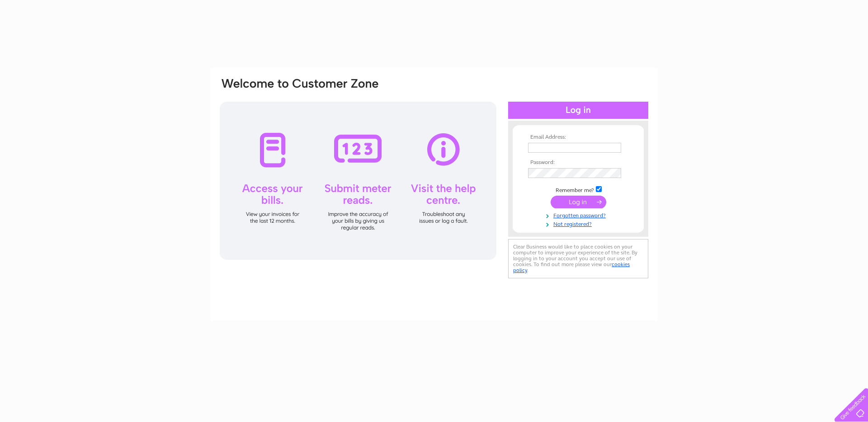 The width and height of the screenshot is (868, 422). Describe the element at coordinates (579, 215) in the screenshot. I see `a: Forgotten password?` at that location.